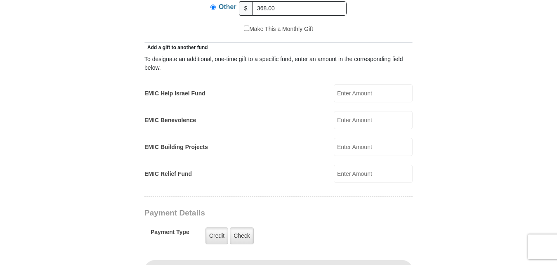 This screenshot has width=557, height=265. I want to click on div: To designate an additional, one-time gift to a specific fund, enter an amount in the correspondin..., so click(278, 64).